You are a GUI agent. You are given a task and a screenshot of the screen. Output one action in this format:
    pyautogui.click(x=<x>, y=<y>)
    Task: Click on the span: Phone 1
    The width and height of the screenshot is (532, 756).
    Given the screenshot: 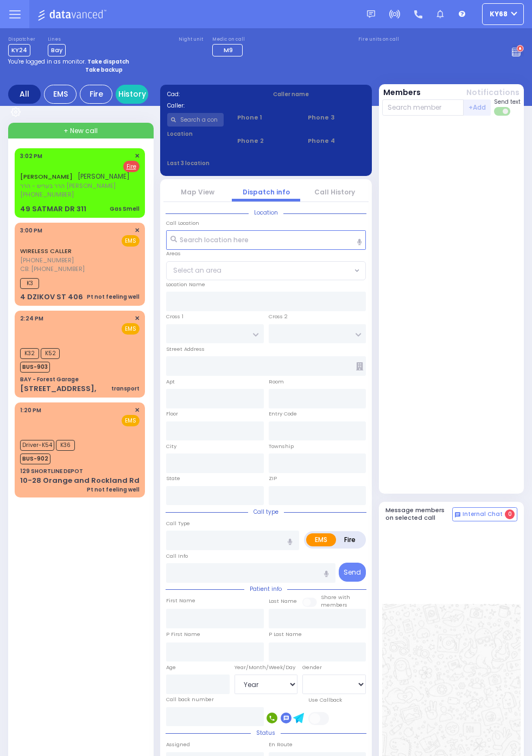 What is the action you would take?
    pyautogui.click(x=265, y=117)
    